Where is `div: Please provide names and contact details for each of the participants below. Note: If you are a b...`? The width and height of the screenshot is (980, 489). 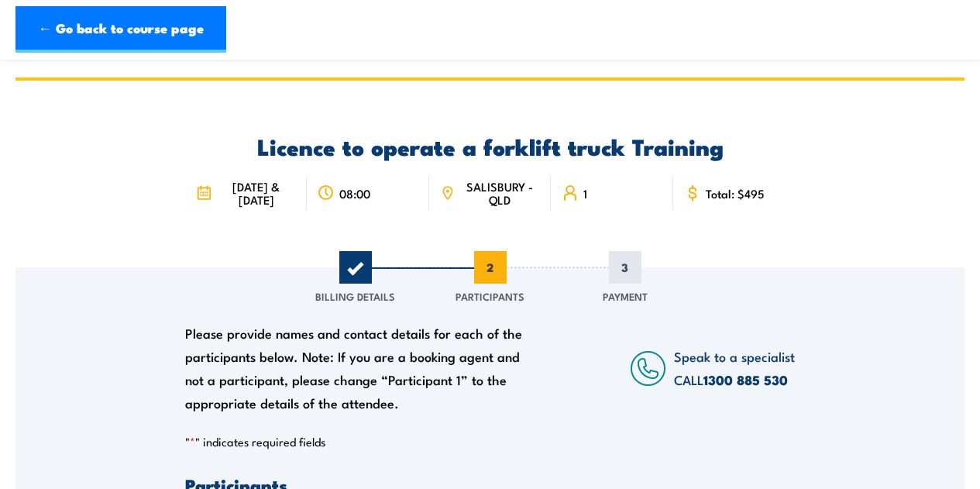
div: Please provide names and contact details for each of the participants below. Note: If you are a b... is located at coordinates (361, 368).